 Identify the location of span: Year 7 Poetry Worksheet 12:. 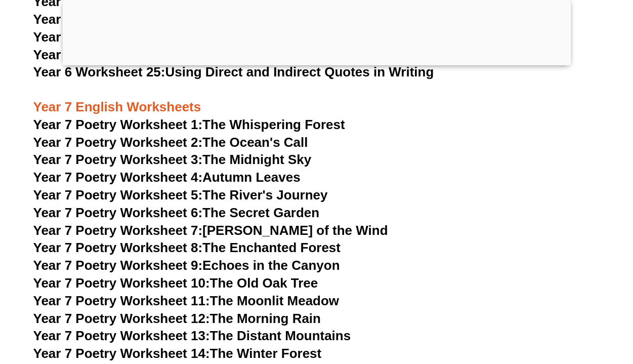
(122, 318).